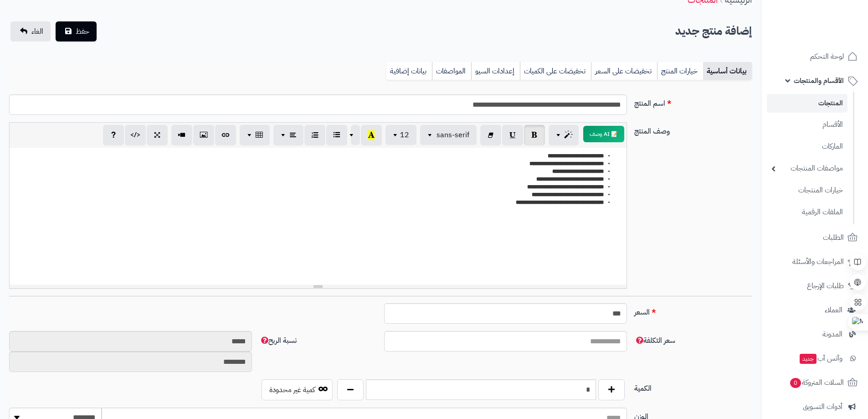  Describe the element at coordinates (727, 71) in the screenshot. I see `a: بيانات أساسية` at that location.